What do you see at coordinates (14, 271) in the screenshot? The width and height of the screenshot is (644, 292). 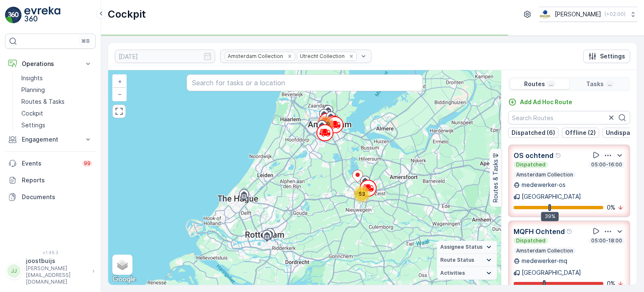 I see `div: JJ` at bounding box center [14, 271].